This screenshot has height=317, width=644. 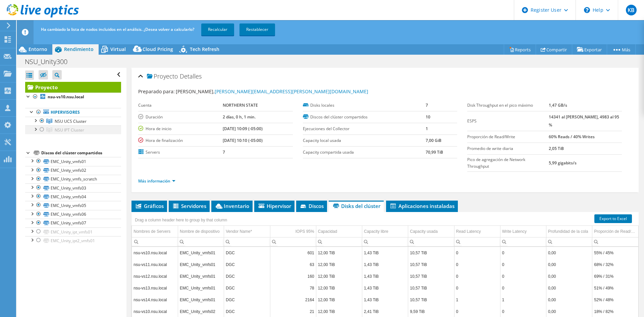 I want to click on label: Promedio de write diaria, so click(x=508, y=149).